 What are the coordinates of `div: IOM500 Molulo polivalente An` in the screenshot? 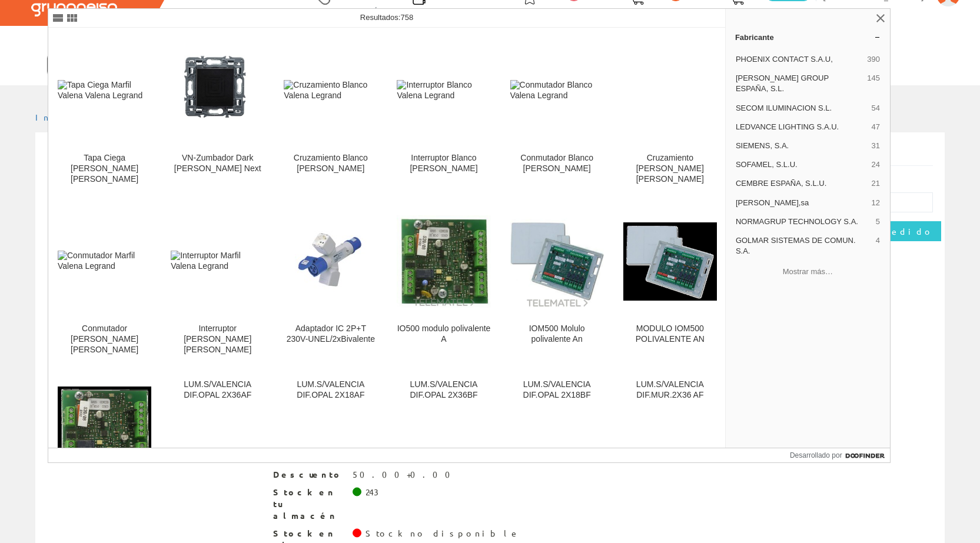 It's located at (557, 334).